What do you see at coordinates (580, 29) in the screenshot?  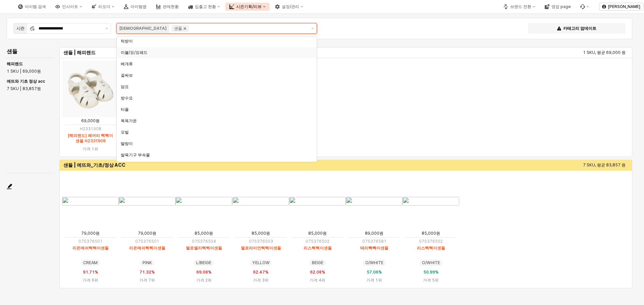 I see `p: 카테고리 업데이트` at bounding box center [580, 29].